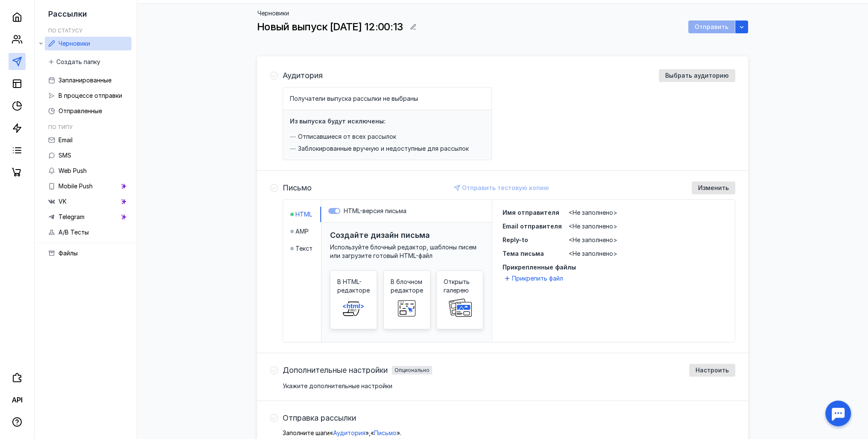 The image size is (868, 439). Describe the element at coordinates (712, 370) in the screenshot. I see `button: Настроить` at that location.